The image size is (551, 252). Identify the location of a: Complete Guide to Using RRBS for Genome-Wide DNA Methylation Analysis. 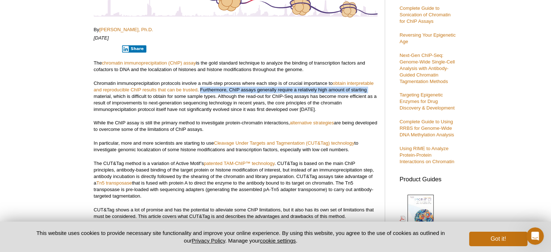
(427, 128).